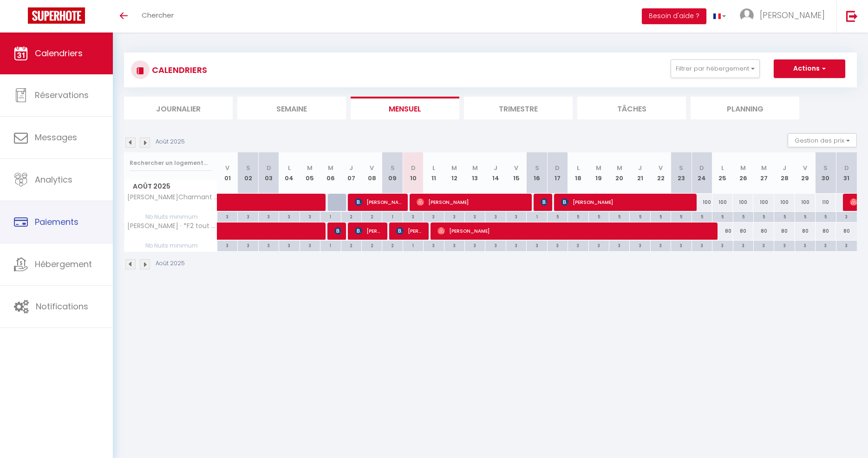 The width and height of the screenshot is (868, 458). What do you see at coordinates (661, 173) in the screenshot?
I see `th: 22` at bounding box center [661, 173].